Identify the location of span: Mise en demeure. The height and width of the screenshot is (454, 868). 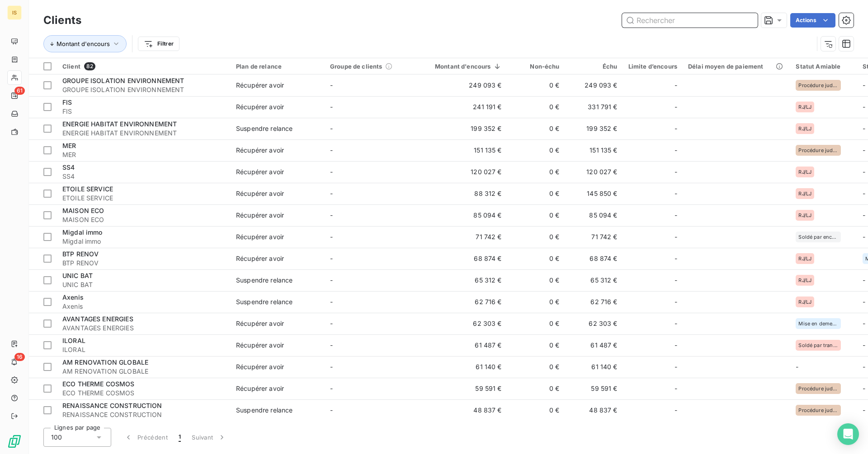
(818, 324).